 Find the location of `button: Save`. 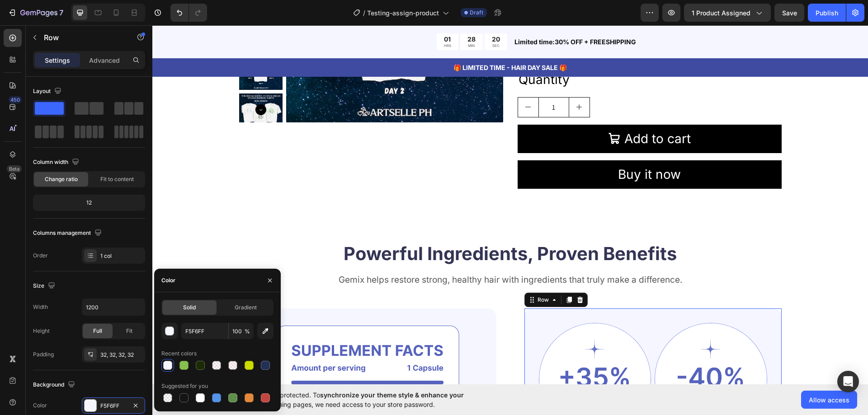

button: Save is located at coordinates (790, 13).